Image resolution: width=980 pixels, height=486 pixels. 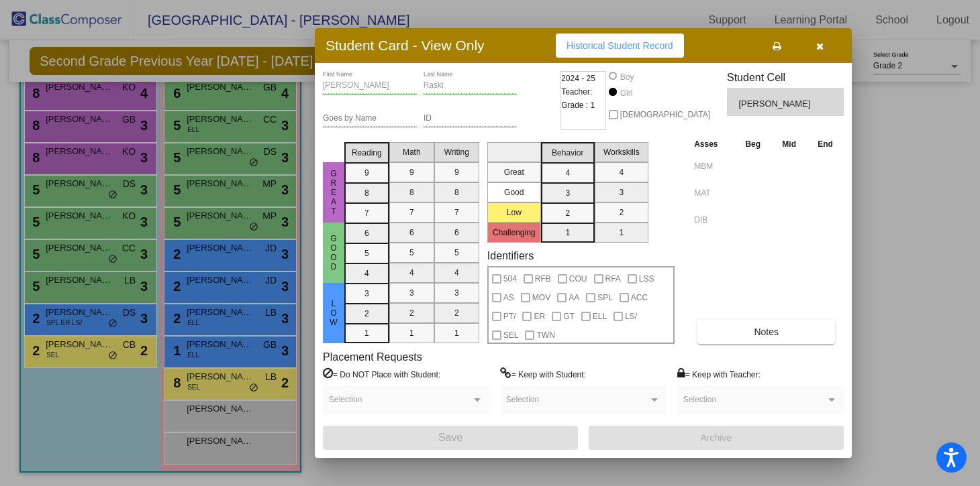 What do you see at coordinates (619, 45) in the screenshot?
I see `span: Historical Student Record` at bounding box center [619, 45].